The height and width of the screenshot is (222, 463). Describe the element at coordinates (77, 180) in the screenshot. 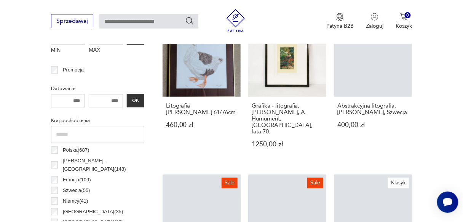

I see `p: Francja ( 109 )` at that location.